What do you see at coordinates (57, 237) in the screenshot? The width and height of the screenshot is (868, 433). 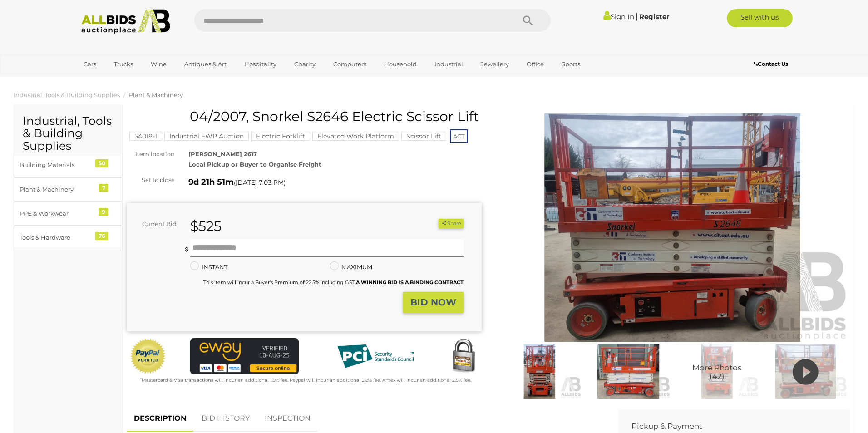 I see `div: Tools & Hardware` at bounding box center [57, 237].